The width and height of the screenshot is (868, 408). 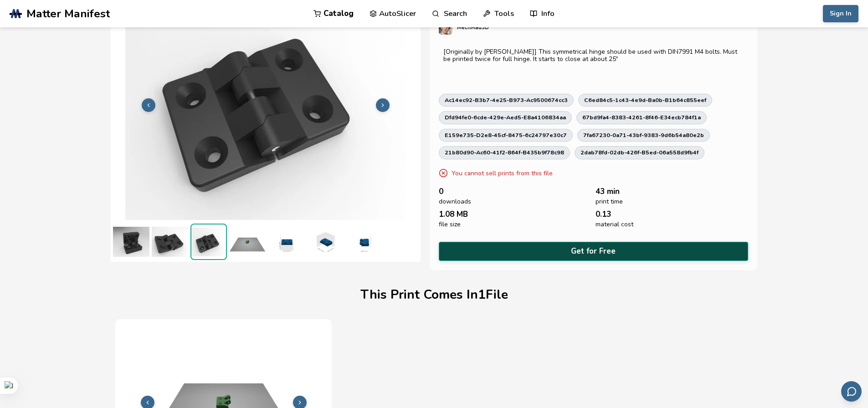 What do you see at coordinates (841, 13) in the screenshot?
I see `button: Sign In` at bounding box center [841, 13].